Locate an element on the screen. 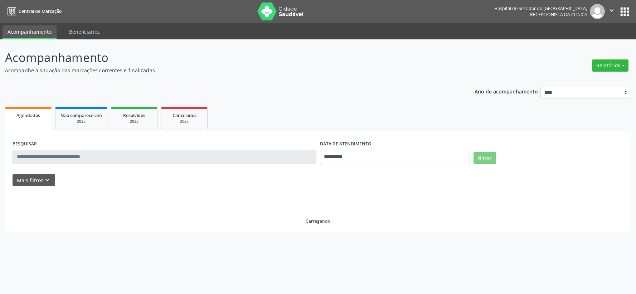 The width and height of the screenshot is (636, 294). span: Resolvidos is located at coordinates (134, 115).